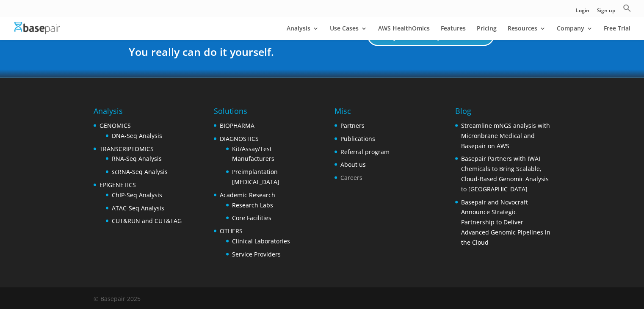 This screenshot has height=309, width=644. Describe the element at coordinates (617, 33) in the screenshot. I see `a: Free Trial` at that location.